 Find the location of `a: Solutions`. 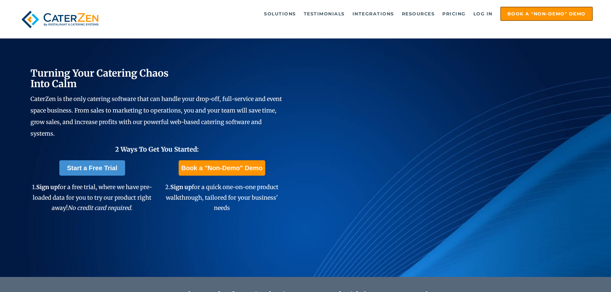

a: Solutions is located at coordinates (280, 14).